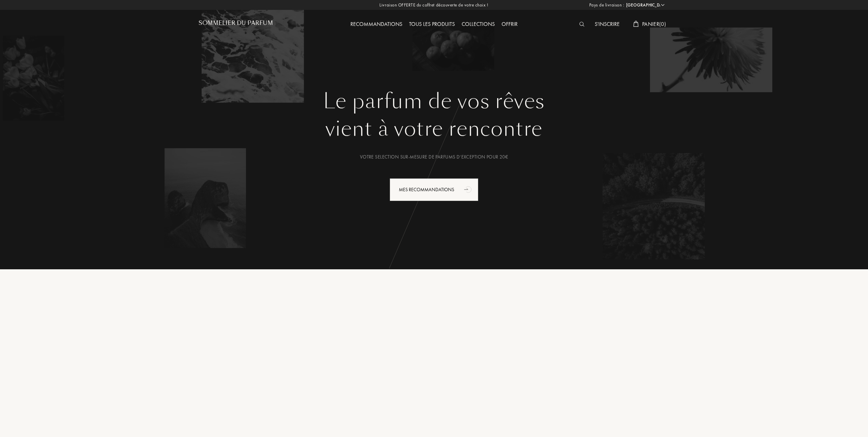  I want to click on h1: Le parfum de vos rêves, so click(434, 101).